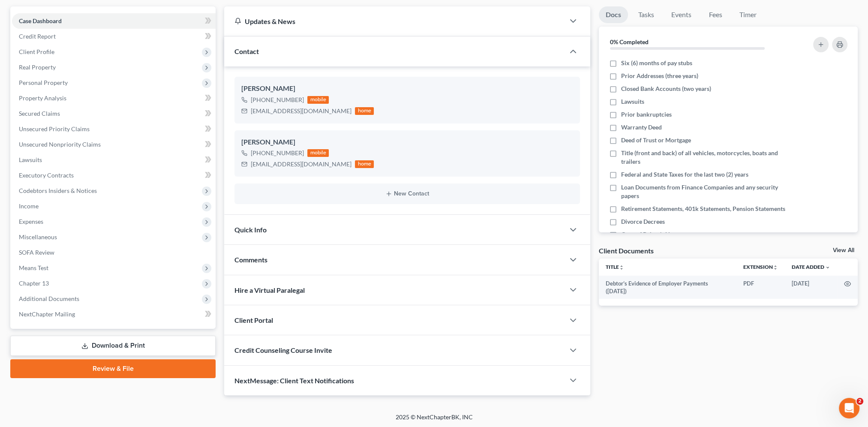 This screenshot has height=427, width=868. What do you see at coordinates (748, 14) in the screenshot?
I see `a: Timer` at bounding box center [748, 14].